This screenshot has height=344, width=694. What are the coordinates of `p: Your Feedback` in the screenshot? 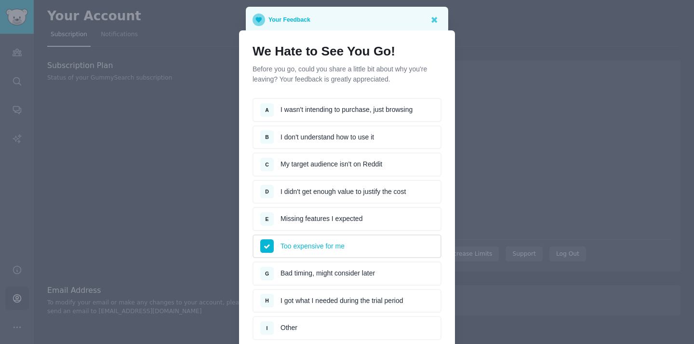 It's located at (289, 20).